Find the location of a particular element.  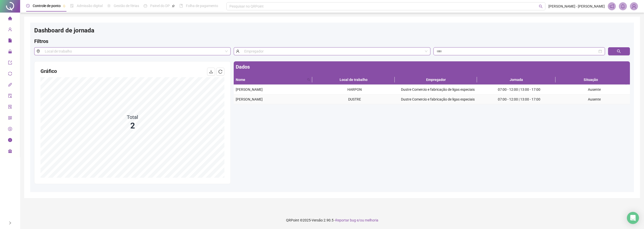

span: gift is located at coordinates (10, 152).